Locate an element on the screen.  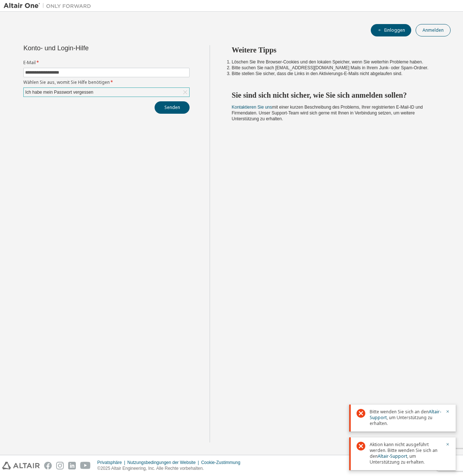
button: Senden is located at coordinates (172, 108).